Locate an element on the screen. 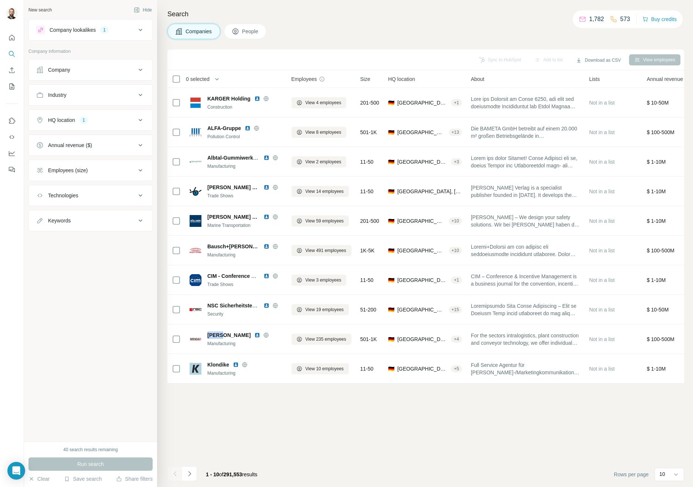  span: For the sectors intralogistics, plant construction and conveyor technology, we offer individual s... is located at coordinates (526, 339).